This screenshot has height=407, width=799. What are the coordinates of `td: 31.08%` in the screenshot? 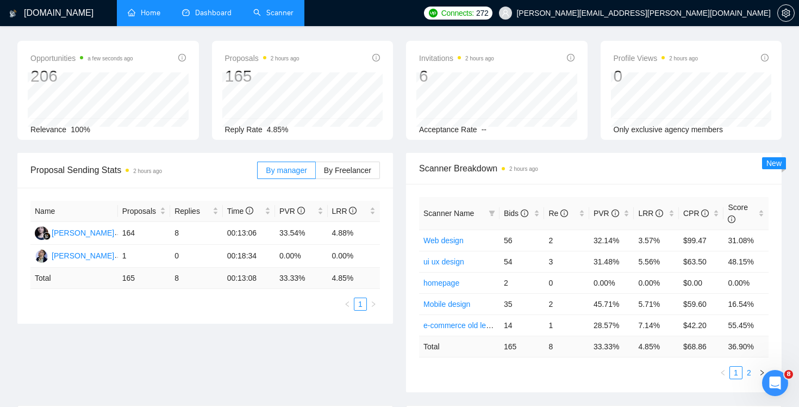 It's located at (746, 240).